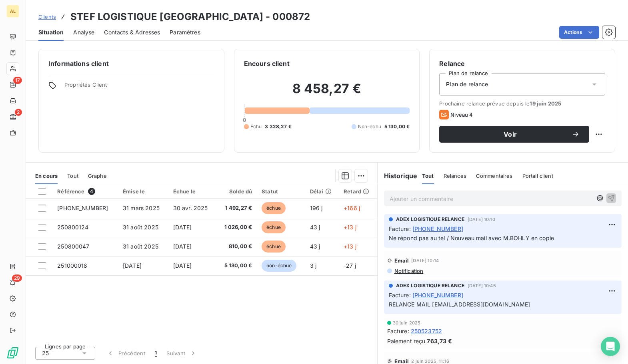 Image resolution: width=628 pixels, height=364 pixels. What do you see at coordinates (357, 192) in the screenshot?
I see `div: Retard` at bounding box center [357, 192].